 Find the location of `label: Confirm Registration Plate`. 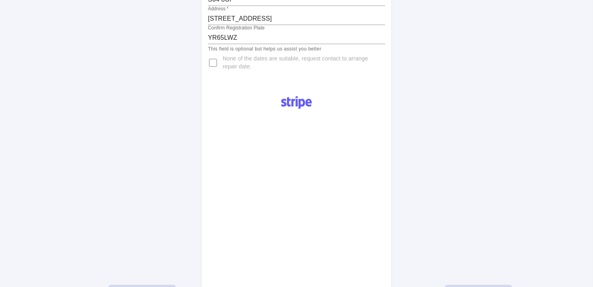

label: Confirm Registration Plate is located at coordinates (236, 28).